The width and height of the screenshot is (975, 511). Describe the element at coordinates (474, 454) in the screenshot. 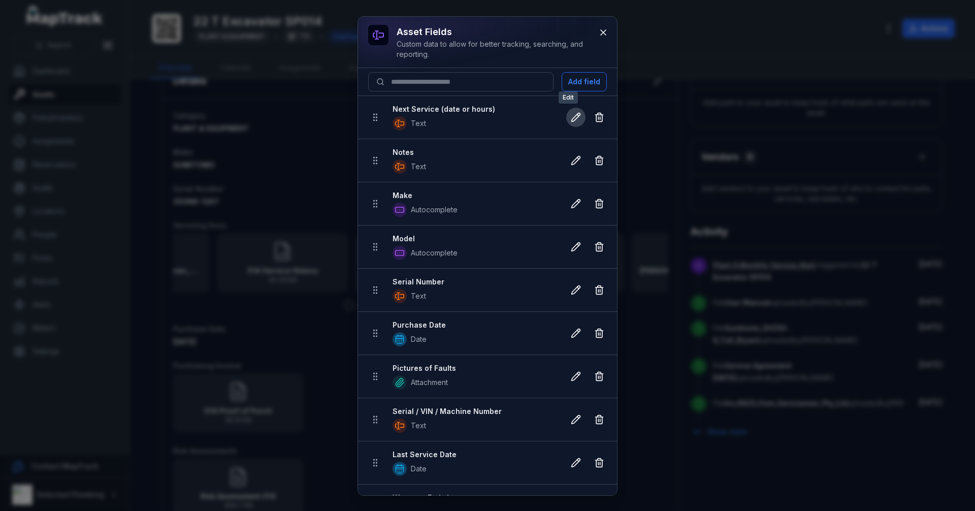

I see `strong: Last Service Date` at that location.